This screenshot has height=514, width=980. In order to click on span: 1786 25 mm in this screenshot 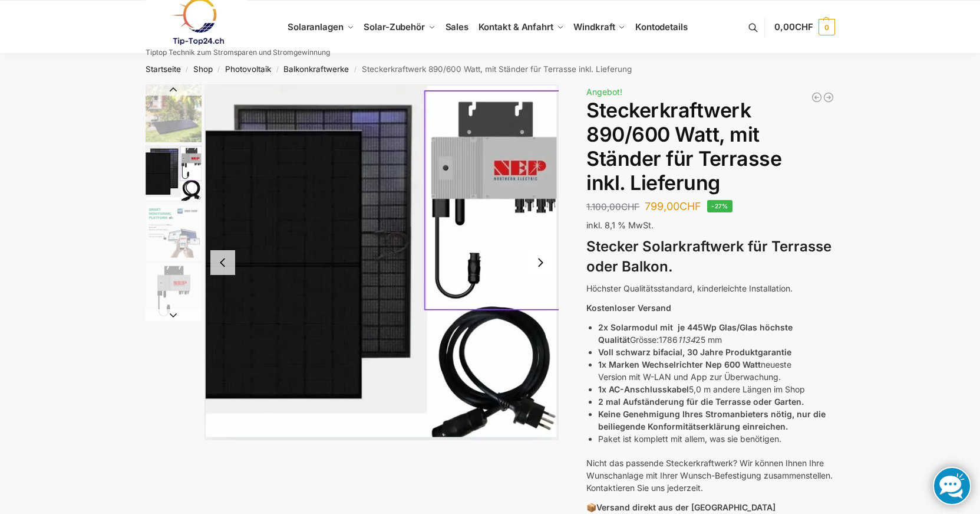, I will do `click(690, 339)`.